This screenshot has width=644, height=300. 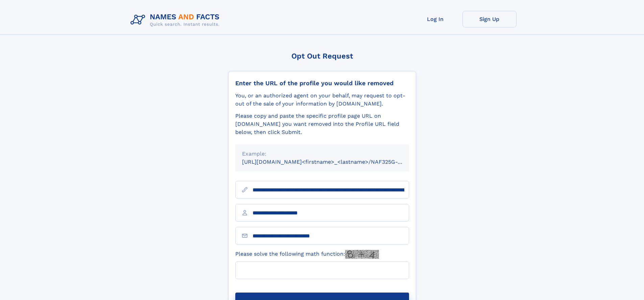 What do you see at coordinates (176, 20) in the screenshot?
I see `img: Logo Names and Facts` at bounding box center [176, 20].